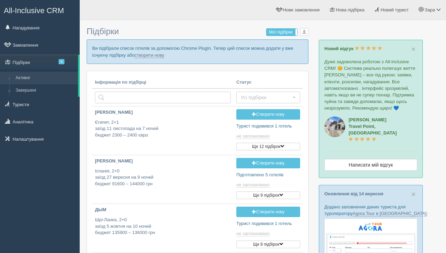  I want to click on span: Підбірки, so click(102, 31).